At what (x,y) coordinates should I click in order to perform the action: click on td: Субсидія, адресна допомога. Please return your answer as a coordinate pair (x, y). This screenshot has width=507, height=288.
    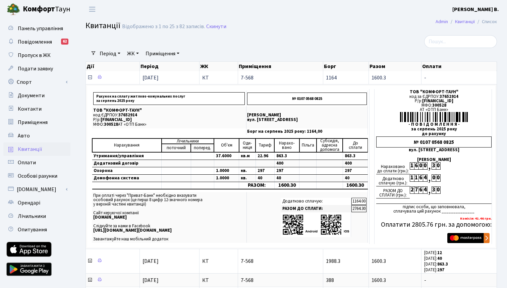
    Looking at the image, I should click on (329, 145).